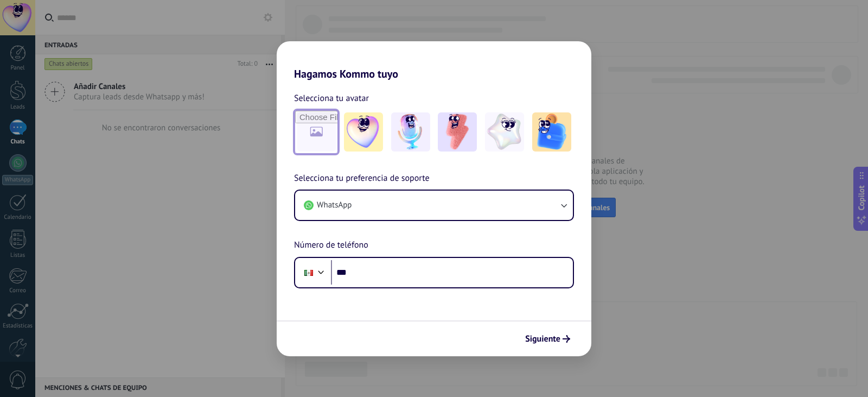 This screenshot has height=397, width=868. I want to click on span: Selecciona tu avatar, so click(331, 98).